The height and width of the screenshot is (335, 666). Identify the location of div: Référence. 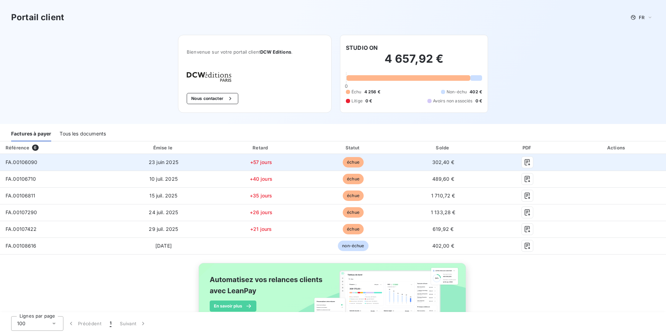
(17, 148).